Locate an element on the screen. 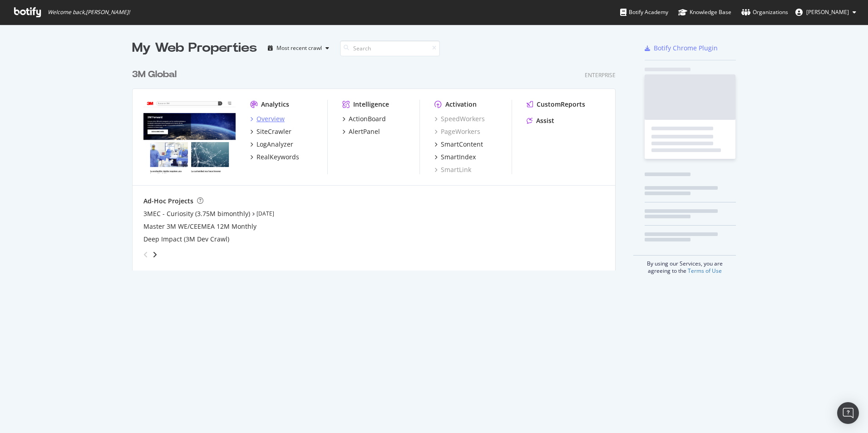  a: Assist is located at coordinates (541, 121).